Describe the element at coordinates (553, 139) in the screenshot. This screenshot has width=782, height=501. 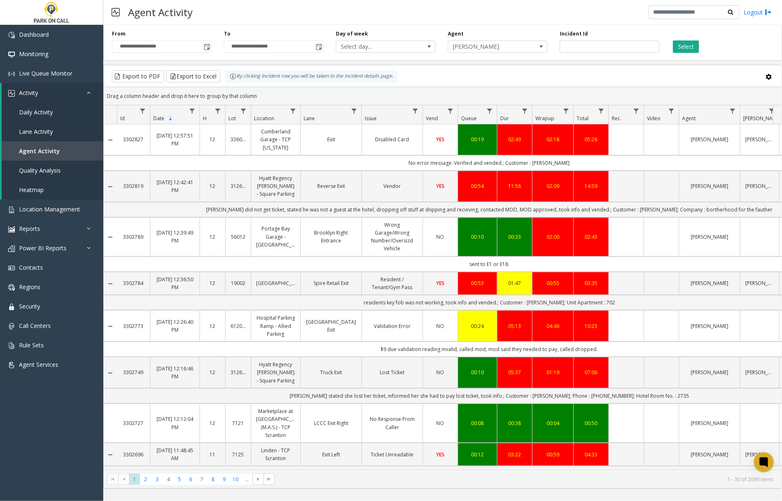
I see `div: 02:18` at that location.